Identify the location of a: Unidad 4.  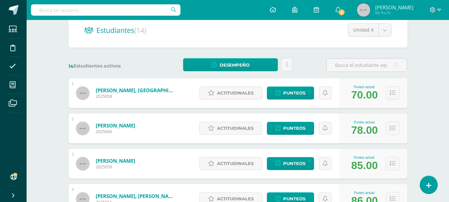
(370, 30).